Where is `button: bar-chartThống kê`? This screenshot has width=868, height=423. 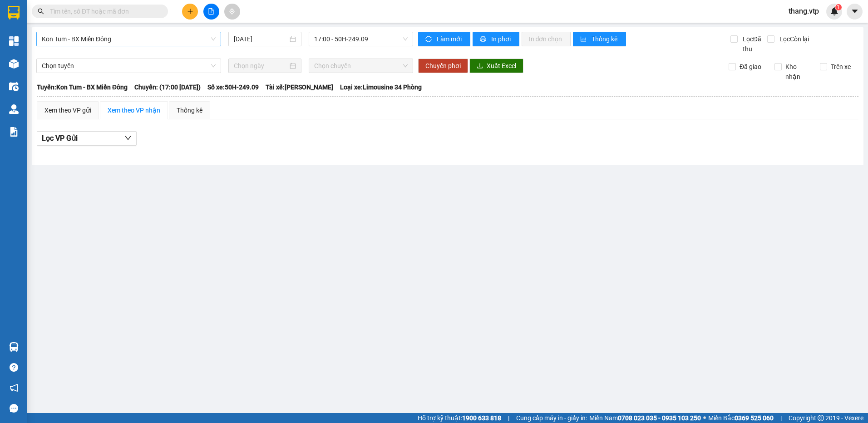 button: bar-chartThống kê is located at coordinates (600, 39).